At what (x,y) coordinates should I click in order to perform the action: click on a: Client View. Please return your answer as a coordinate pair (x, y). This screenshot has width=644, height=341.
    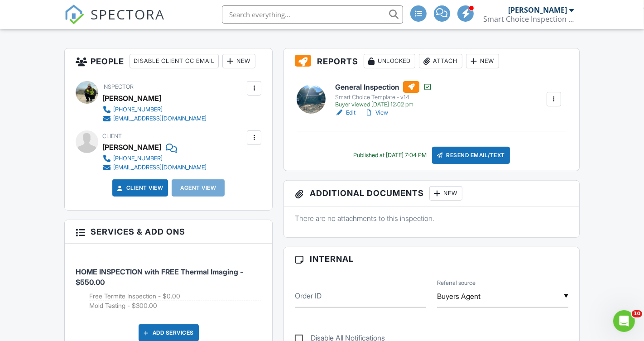
    Looking at the image, I should click on (139, 188).